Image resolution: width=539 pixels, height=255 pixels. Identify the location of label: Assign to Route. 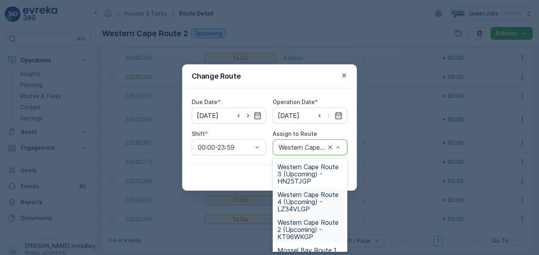
(295, 133).